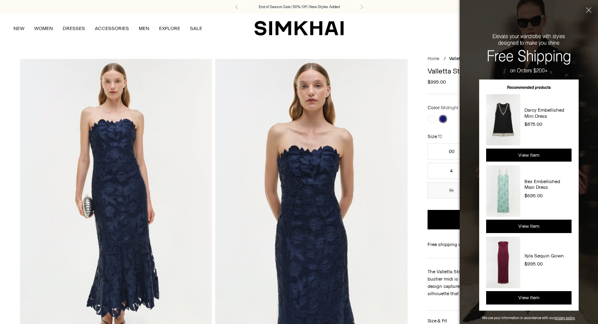 The height and width of the screenshot is (324, 598). What do you see at coordinates (502, 71) in the screenshot?
I see `h1: Valletta Strapless Embroidered Dress` at bounding box center [502, 71].